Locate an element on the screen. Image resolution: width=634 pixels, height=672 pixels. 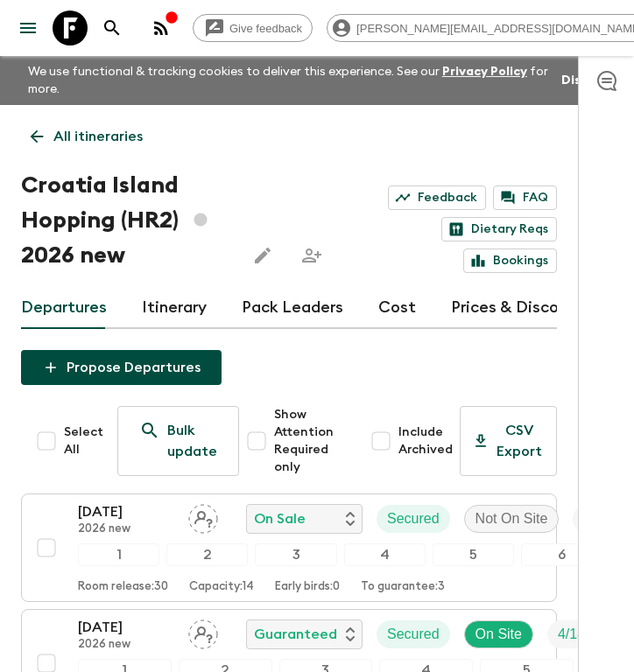
button: CSV Export is located at coordinates (508, 441).